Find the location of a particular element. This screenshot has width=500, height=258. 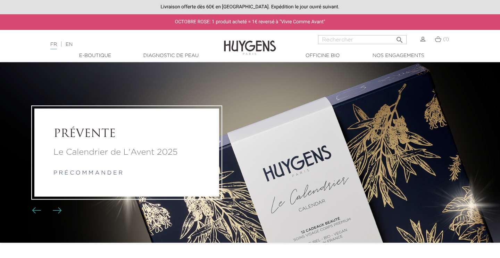

a: PRÉVENTE is located at coordinates (127, 134).